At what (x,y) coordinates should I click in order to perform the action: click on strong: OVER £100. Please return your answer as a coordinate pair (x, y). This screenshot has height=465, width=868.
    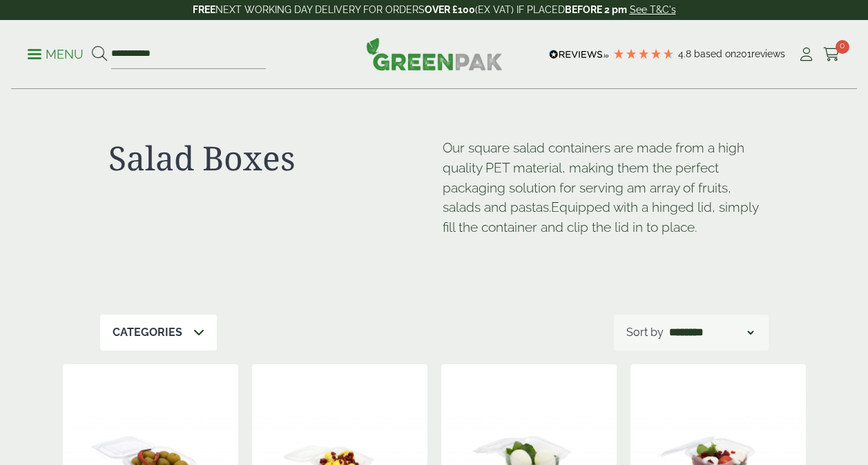
    Looking at the image, I should click on (449, 10).